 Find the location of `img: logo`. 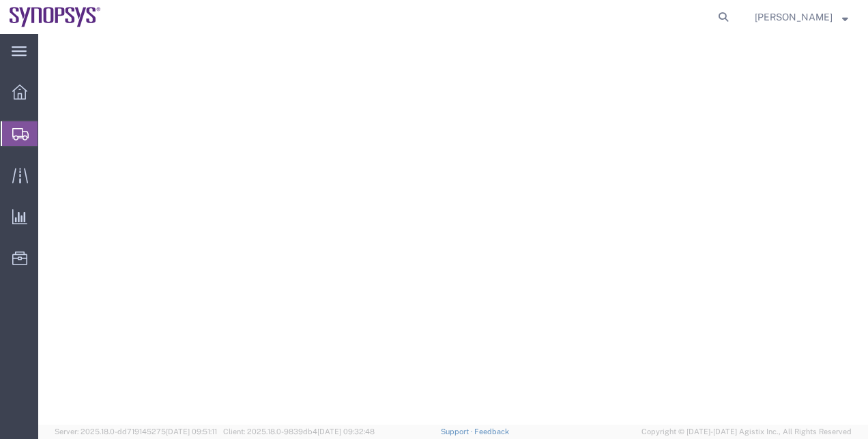

img: logo is located at coordinates (55, 17).